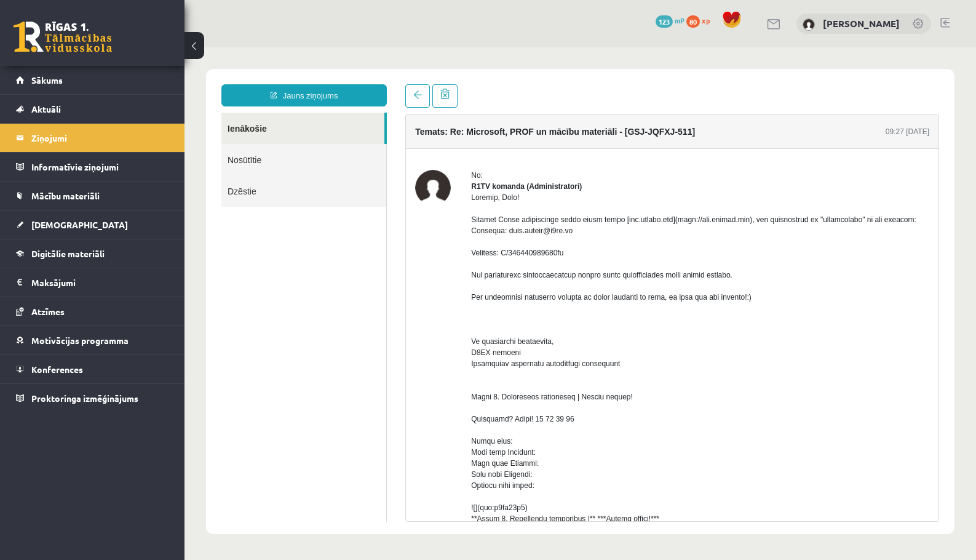  Describe the element at coordinates (693, 22) in the screenshot. I see `span: 80` at that location.